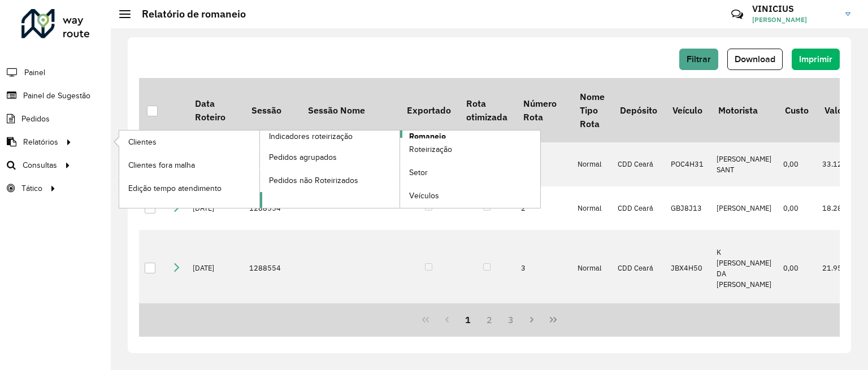 This screenshot has width=868, height=370. Describe the element at coordinates (698, 59) in the screenshot. I see `span: Filtrar` at that location.